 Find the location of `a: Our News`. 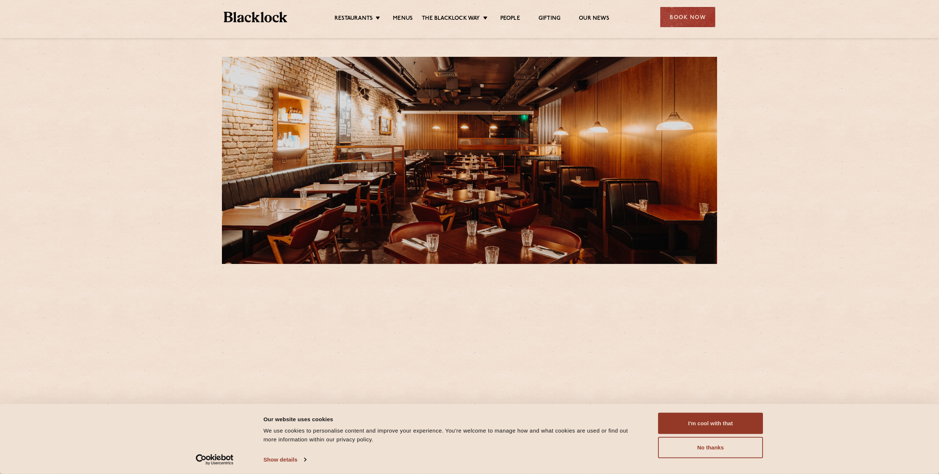

a: Our News is located at coordinates (594, 19).